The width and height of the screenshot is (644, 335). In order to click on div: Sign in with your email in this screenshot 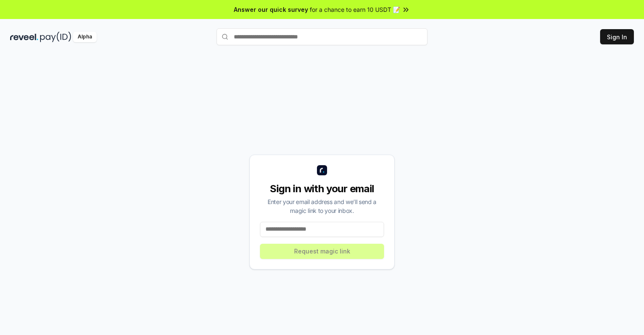, I will do `click(322, 189)`.